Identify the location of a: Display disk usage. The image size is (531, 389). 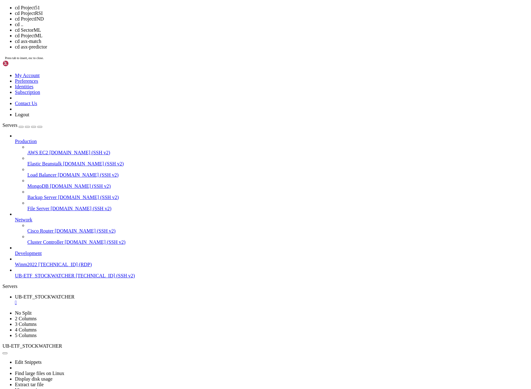
(34, 378).